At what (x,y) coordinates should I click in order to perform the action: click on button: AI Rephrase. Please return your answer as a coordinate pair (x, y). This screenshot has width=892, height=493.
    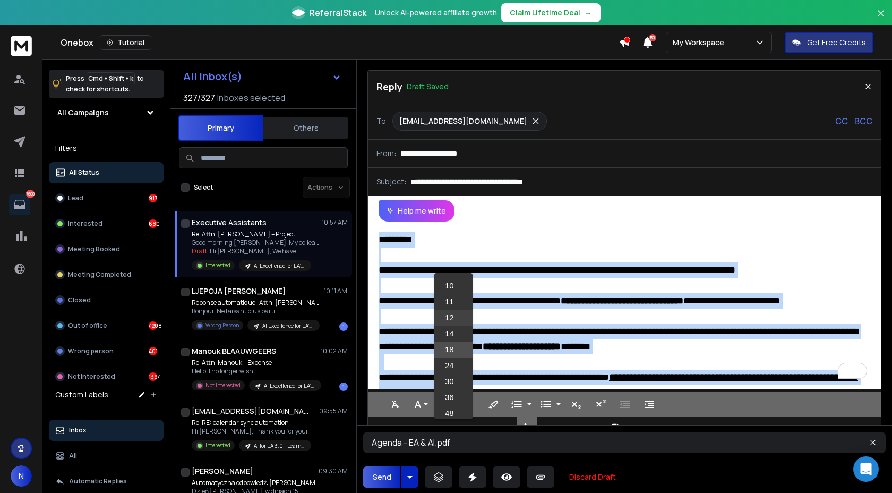
    Looking at the image, I should click on (408, 429).